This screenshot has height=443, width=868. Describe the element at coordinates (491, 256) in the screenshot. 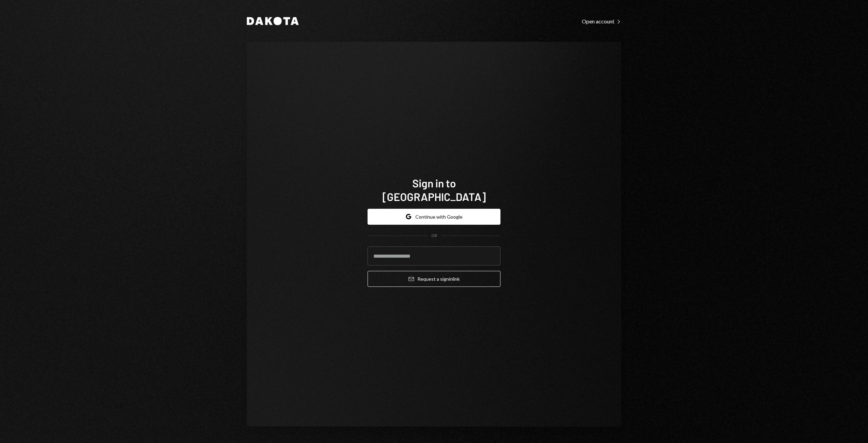

I see `keeper-lock: Open Keeper Popup` at that location.